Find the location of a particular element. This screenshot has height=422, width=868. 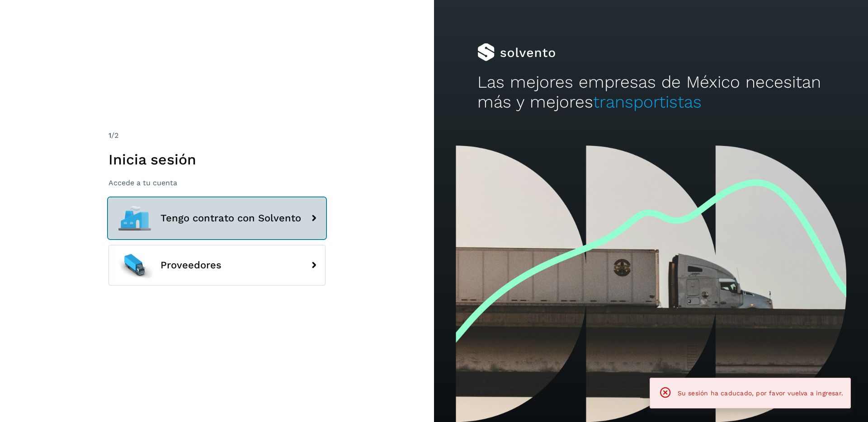

span: Proveedores is located at coordinates (191, 265).